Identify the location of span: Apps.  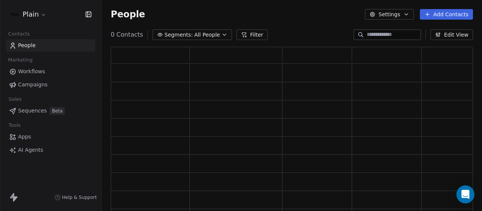
(24, 136).